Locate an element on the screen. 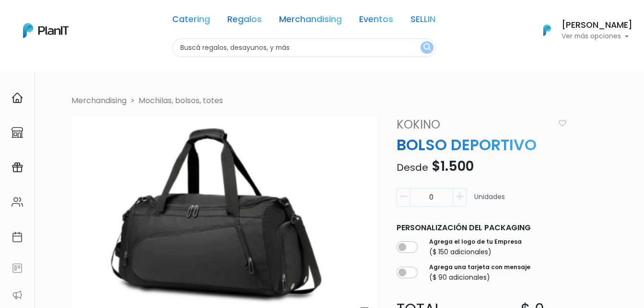 This screenshot has height=308, width=644. a: Merchandising is located at coordinates (310, 21).